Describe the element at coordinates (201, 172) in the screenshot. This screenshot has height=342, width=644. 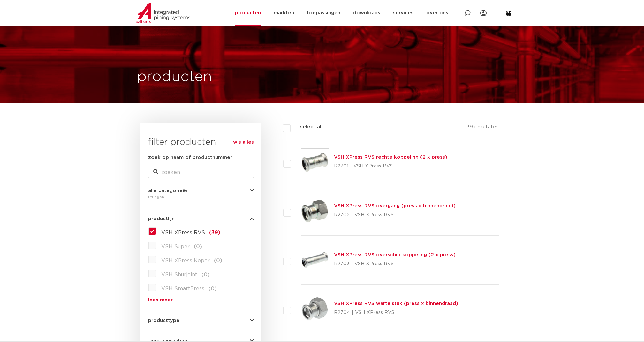
I see `input: zoeken` at that location.